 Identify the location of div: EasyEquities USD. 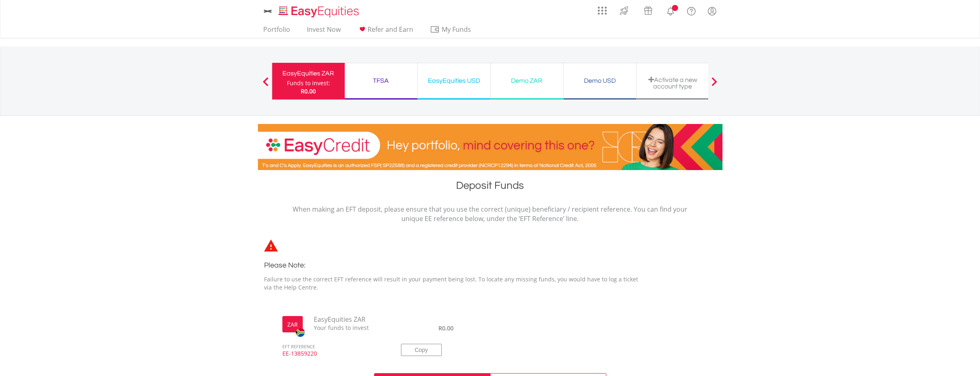
(454, 81).